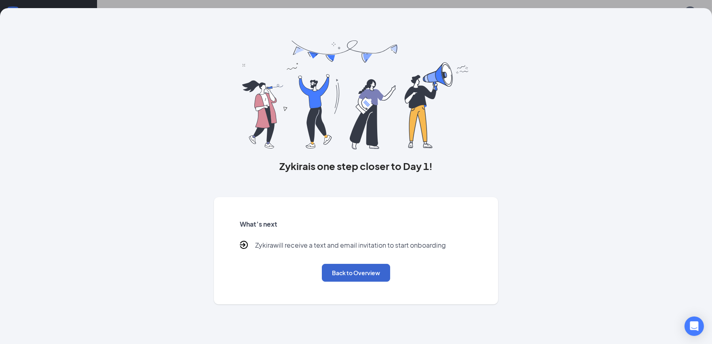  What do you see at coordinates (351, 246) in the screenshot?
I see `p: Zykira will receive a text and email invitation to start onboarding` at bounding box center [351, 246].